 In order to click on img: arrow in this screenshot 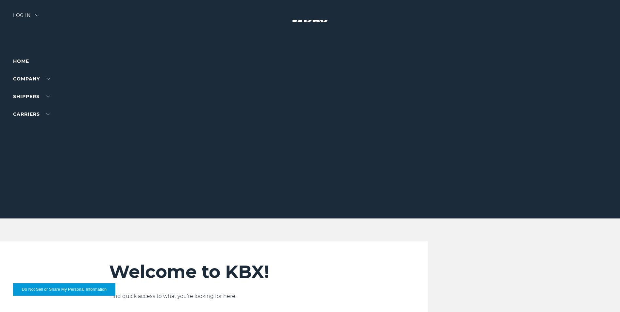, I will do `click(37, 15)`.